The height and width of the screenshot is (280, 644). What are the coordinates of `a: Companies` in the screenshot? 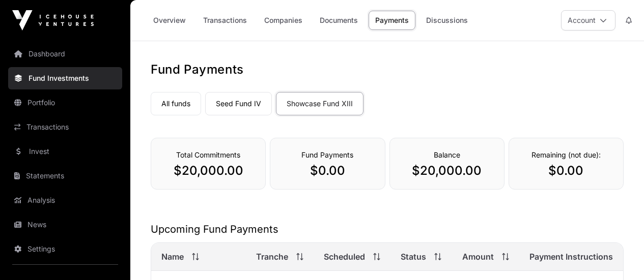 It's located at (283, 20).